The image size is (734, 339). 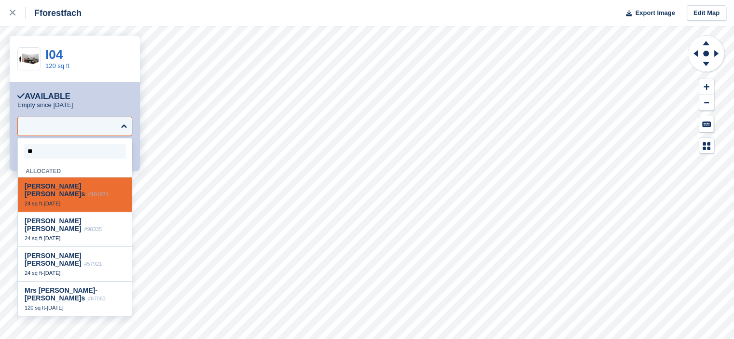 I want to click on button: Zoom In, so click(x=707, y=87).